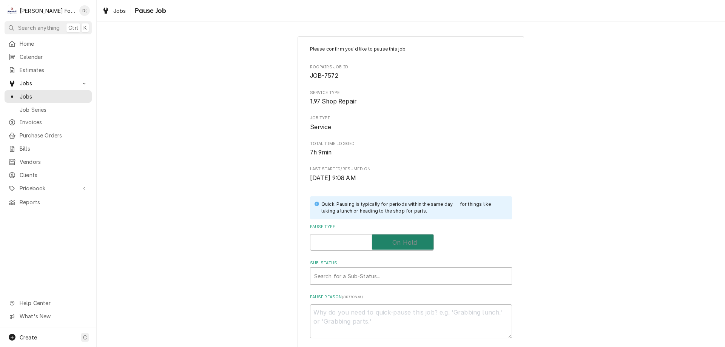  What do you see at coordinates (48, 28) in the screenshot?
I see `button: Search anythingCtrlK` at bounding box center [48, 28].